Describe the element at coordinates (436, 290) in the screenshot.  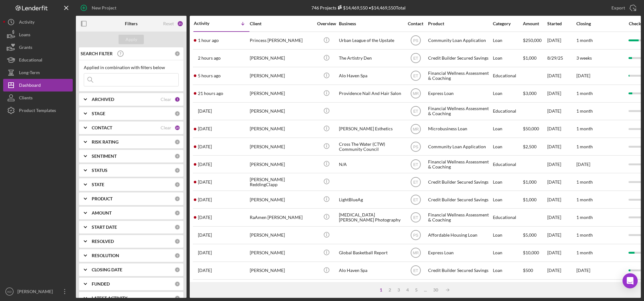
I see `div: 30` at that location.